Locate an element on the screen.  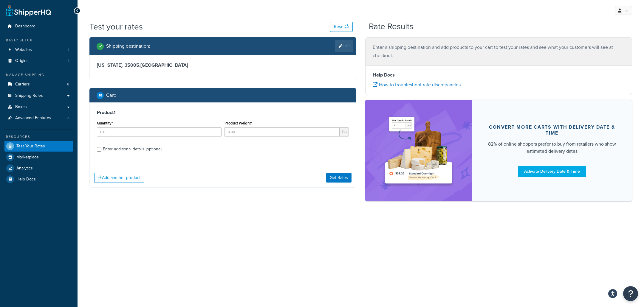
span: Boxes is located at coordinates (21, 107).